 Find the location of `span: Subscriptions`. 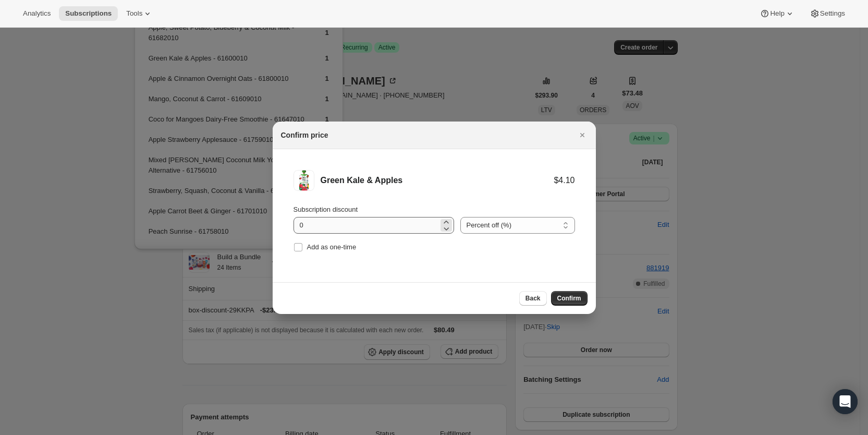

span: Subscriptions is located at coordinates (88, 13).